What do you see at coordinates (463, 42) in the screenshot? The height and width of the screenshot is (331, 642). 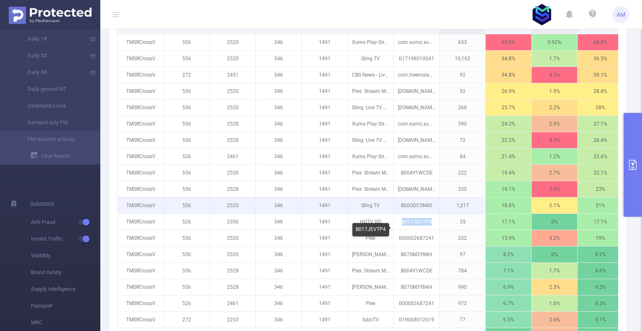 I see `p: 653` at bounding box center [463, 42].